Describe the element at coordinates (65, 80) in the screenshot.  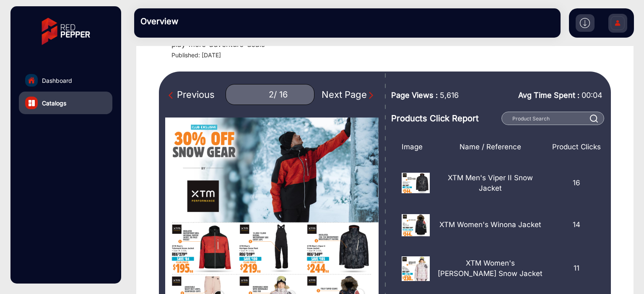
I see `a: Dashboard` at that location.